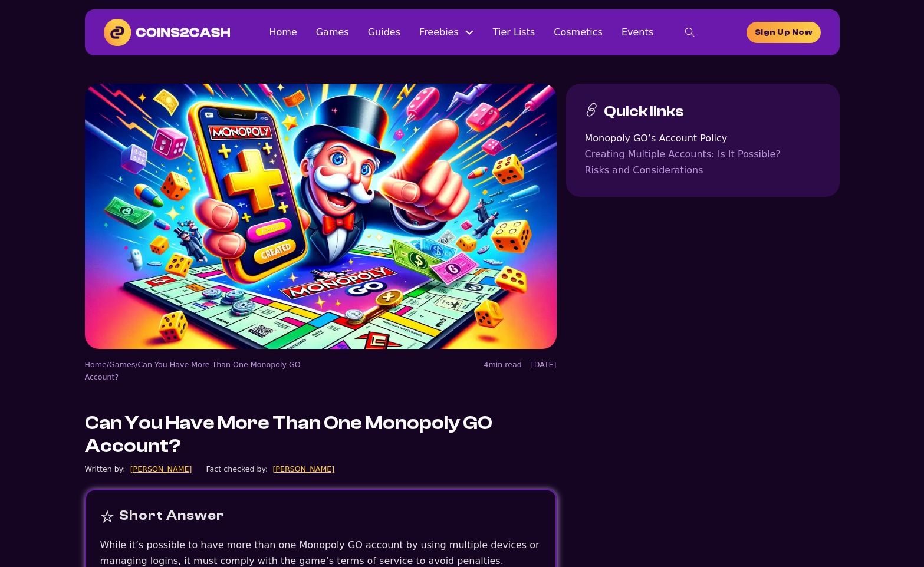 The image size is (924, 567). I want to click on span: While it’s possible to have more than one Monopoly GO account by using multiple devices or managi..., so click(320, 553).